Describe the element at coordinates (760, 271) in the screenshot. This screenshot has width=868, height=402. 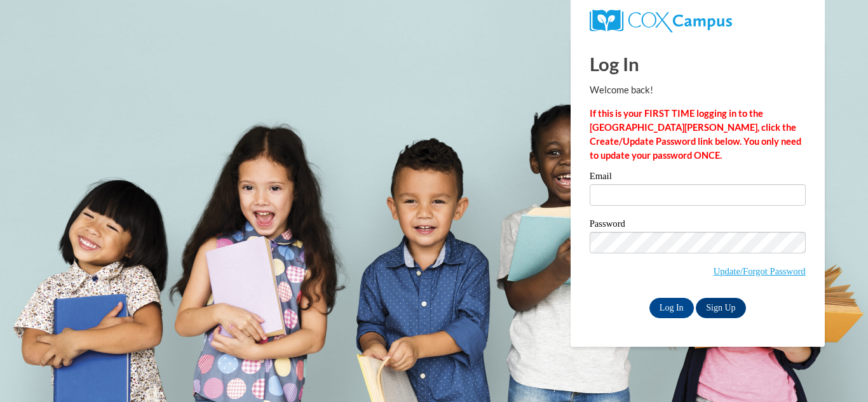
I see `a: Update/Forgot Password` at that location.